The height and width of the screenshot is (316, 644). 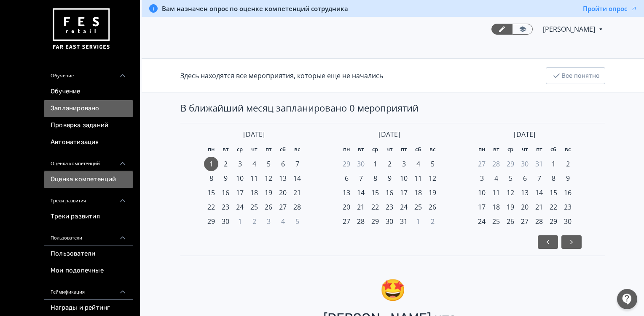 I want to click on a: Автоматизация, so click(x=89, y=142).